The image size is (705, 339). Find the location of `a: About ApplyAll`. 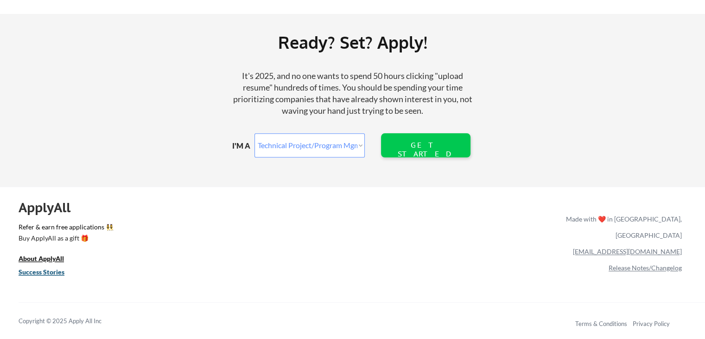

a: About ApplyAll is located at coordinates (48, 259).